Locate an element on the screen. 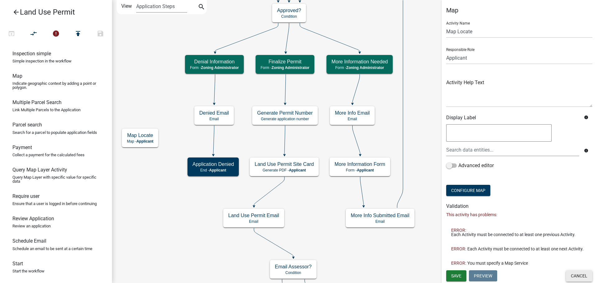  p: Start the workflow is located at coordinates (28, 271).